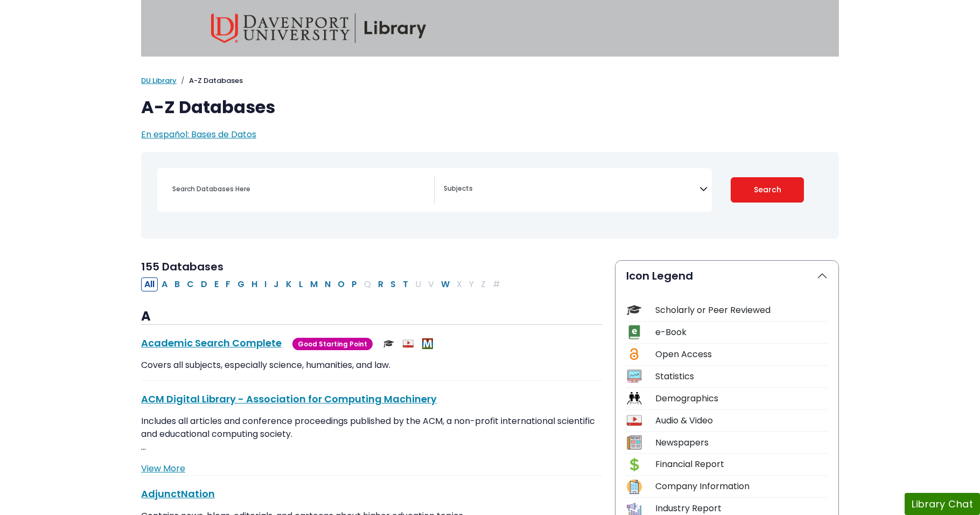 This screenshot has width=980, height=515. What do you see at coordinates (741, 508) in the screenshot?
I see `div: Industry Report` at bounding box center [741, 508].